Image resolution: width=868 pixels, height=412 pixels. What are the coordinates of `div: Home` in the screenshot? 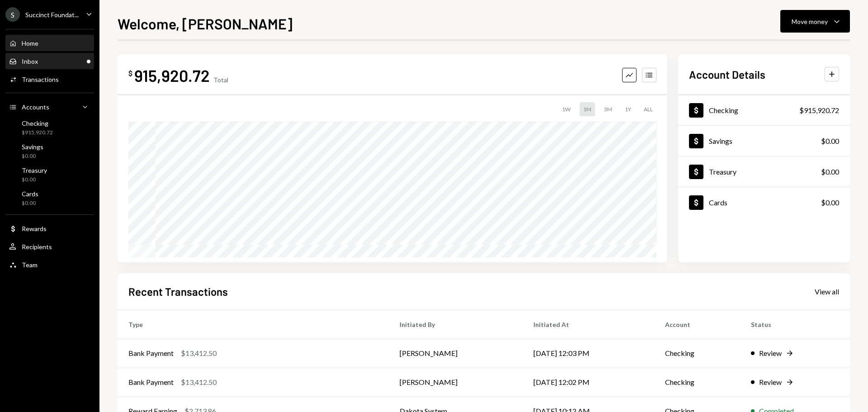 It's located at (30, 43).